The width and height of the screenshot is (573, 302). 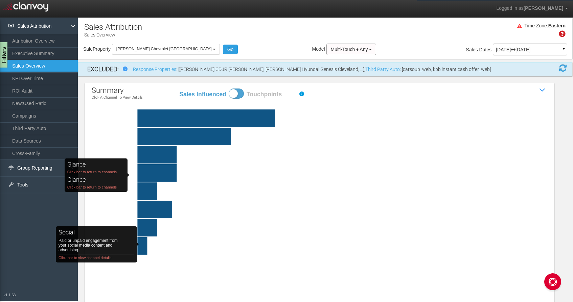 I want to click on strong: EXCLUDED:, so click(x=103, y=69).